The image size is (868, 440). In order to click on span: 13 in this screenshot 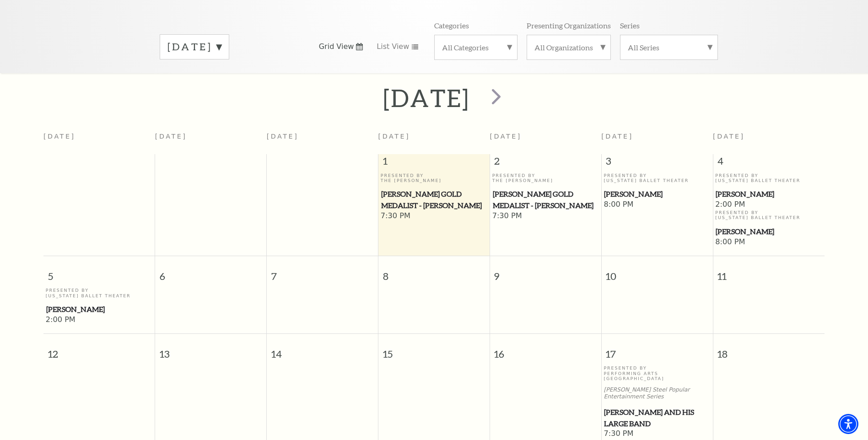, I will do `click(211, 350)`.